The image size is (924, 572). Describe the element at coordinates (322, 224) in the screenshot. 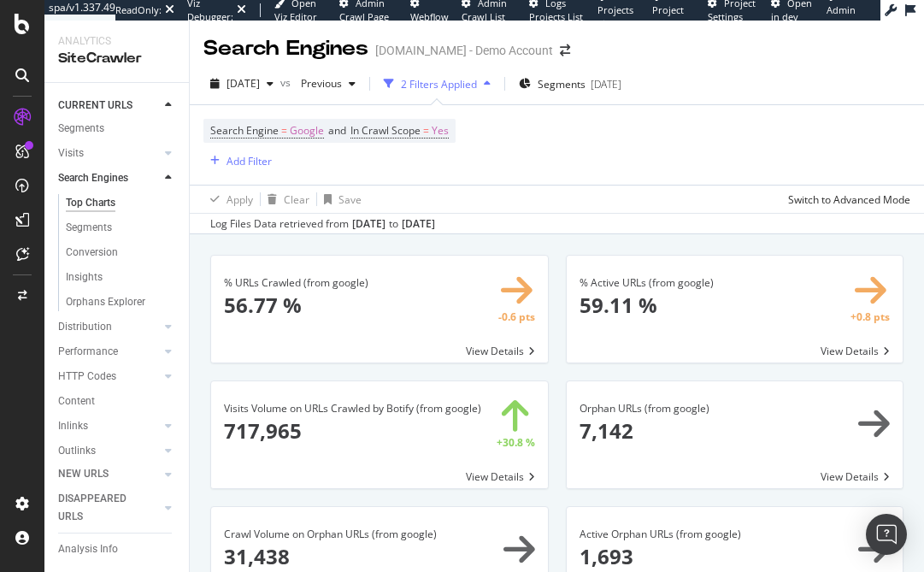

I see `div: Log Files Data retrieved from to` at that location.